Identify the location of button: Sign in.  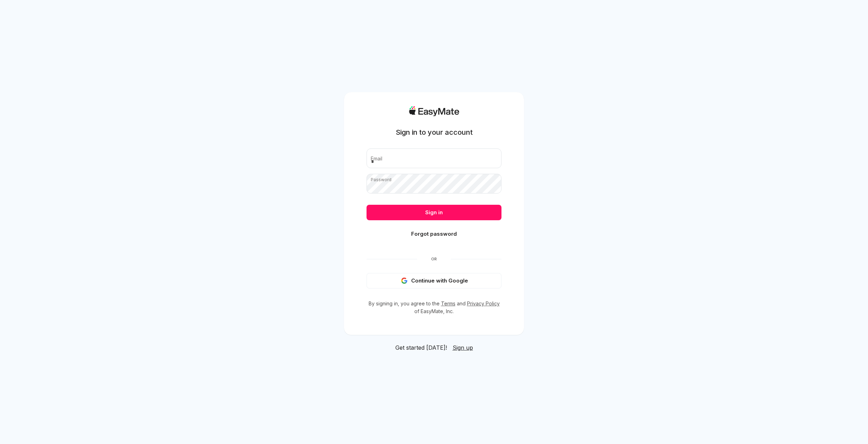
(434, 212).